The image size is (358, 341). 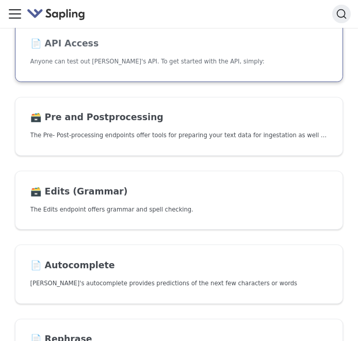 I want to click on a: 🗃️ Pre and PostprocessingThe Pre- Post-processing endpoints offer tools for preparing your text d..., so click(x=179, y=126).